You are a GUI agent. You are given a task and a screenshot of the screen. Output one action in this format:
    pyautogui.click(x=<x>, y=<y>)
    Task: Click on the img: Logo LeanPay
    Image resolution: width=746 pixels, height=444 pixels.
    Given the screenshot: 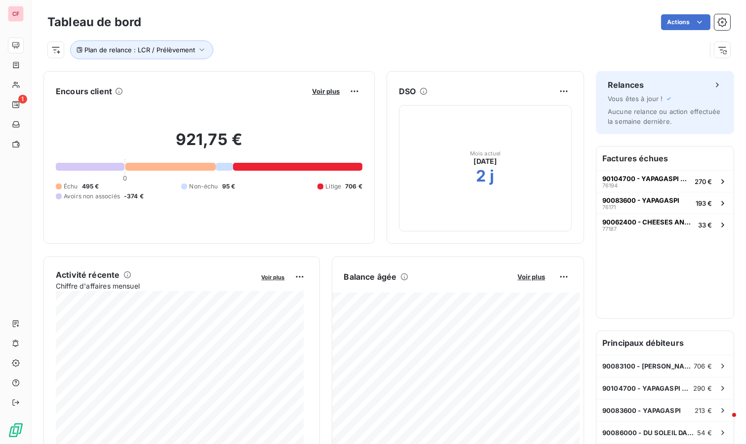 What is the action you would take?
    pyautogui.click(x=16, y=430)
    